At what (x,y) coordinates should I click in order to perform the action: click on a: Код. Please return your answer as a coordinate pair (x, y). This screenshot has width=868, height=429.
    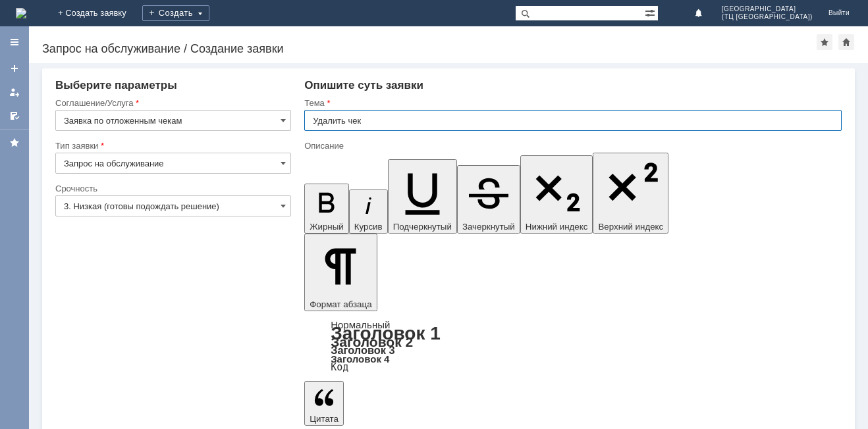
    Looking at the image, I should click on (339, 367).